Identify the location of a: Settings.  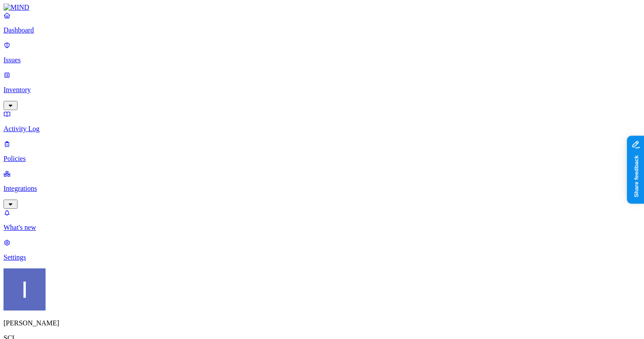
(322, 250).